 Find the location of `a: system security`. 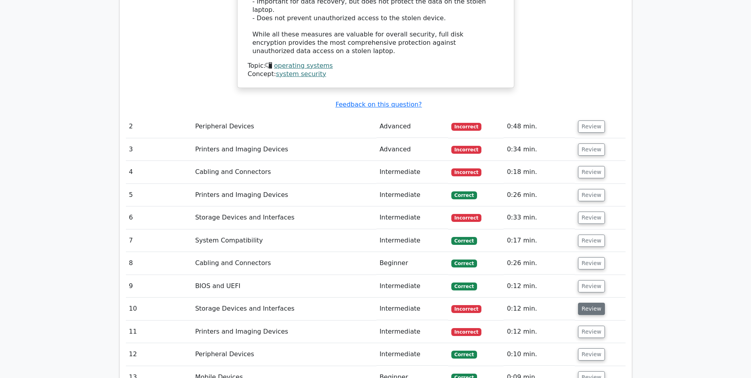

a: system security is located at coordinates (301, 74).